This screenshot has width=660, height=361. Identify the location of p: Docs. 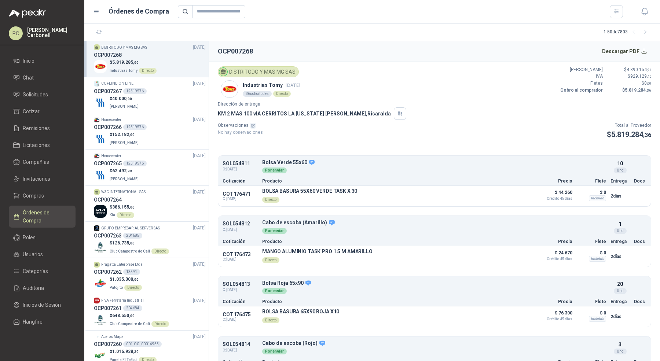
(640, 241).